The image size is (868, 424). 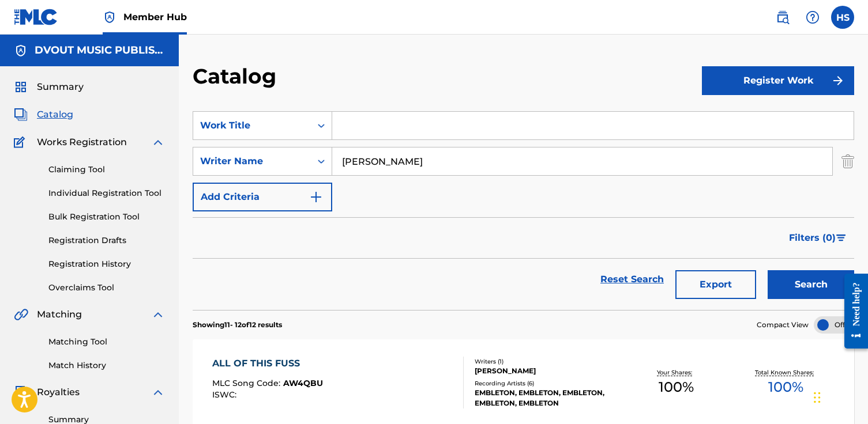 What do you see at coordinates (783, 325) in the screenshot?
I see `span: Compact View` at bounding box center [783, 325].